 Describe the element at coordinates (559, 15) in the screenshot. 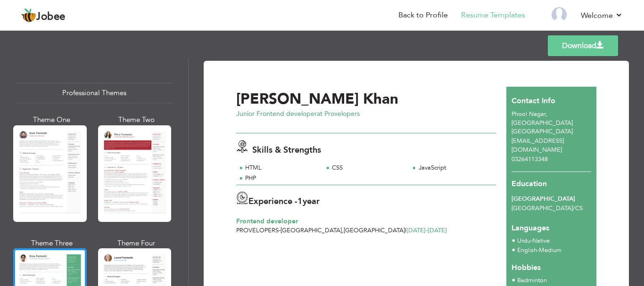

I see `img: Profile Img` at that location.